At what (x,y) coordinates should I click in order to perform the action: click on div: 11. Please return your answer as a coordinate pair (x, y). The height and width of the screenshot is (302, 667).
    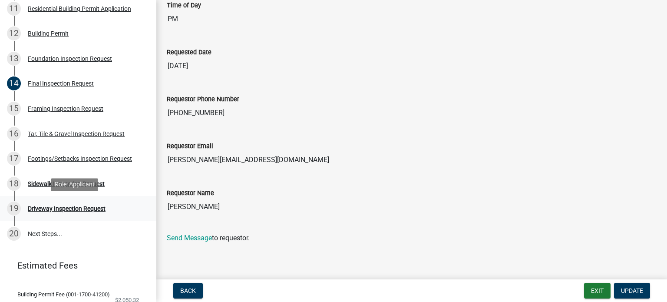
    Looking at the image, I should click on (14, 9).